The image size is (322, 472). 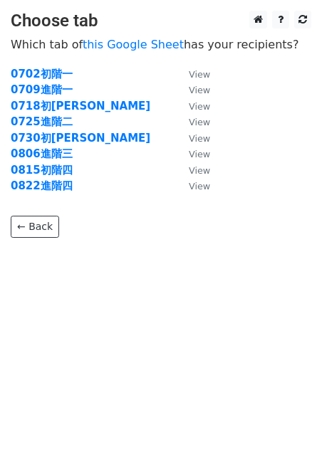 I want to click on strong: 0725進階二, so click(x=41, y=122).